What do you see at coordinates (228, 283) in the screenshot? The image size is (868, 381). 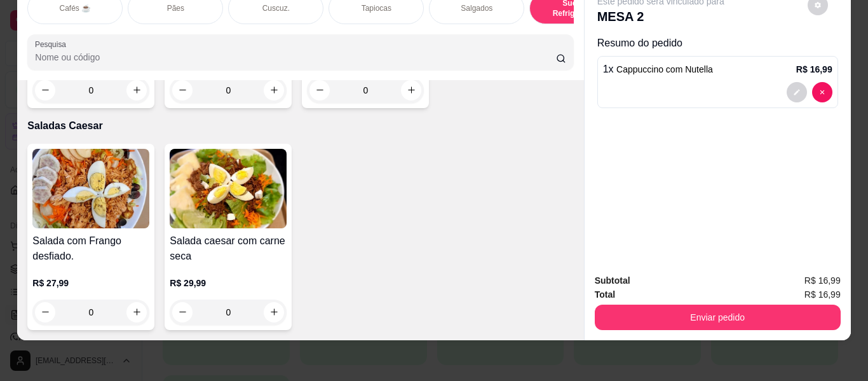 I see `p: R$ 29,99` at bounding box center [228, 283].